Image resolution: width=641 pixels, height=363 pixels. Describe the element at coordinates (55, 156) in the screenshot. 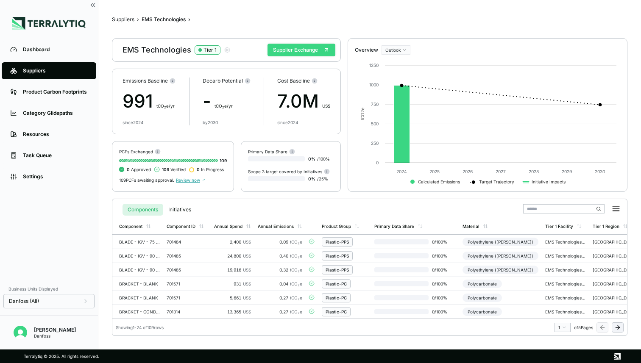

I see `div: Task Queue` at that location.